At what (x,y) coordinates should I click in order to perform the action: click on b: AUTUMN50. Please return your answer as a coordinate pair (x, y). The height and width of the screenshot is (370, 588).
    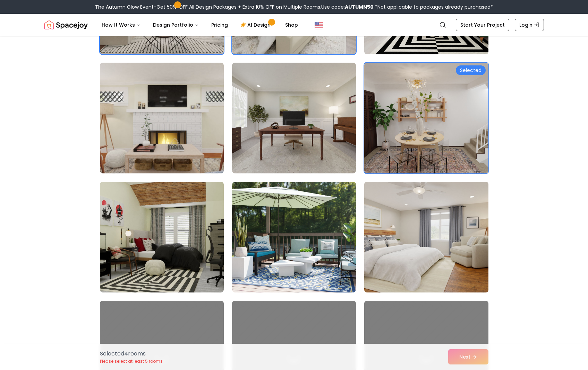
    Looking at the image, I should click on (359, 7).